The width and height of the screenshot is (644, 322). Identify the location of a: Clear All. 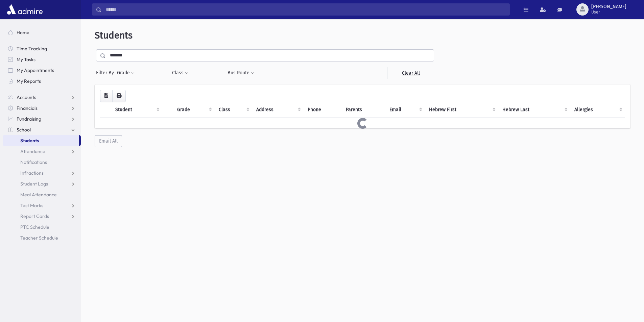
(411, 73).